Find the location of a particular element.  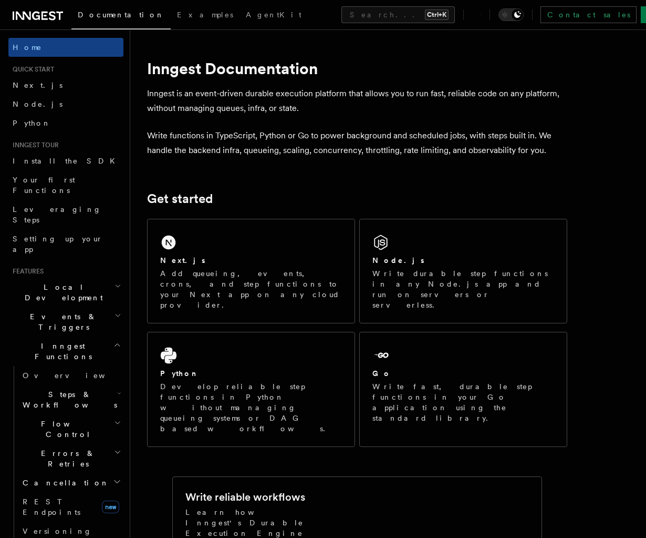

span: Setting up your app is located at coordinates (58, 244).